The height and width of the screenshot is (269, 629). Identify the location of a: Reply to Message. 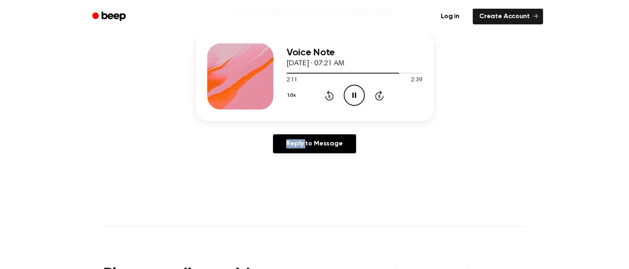
(314, 144).